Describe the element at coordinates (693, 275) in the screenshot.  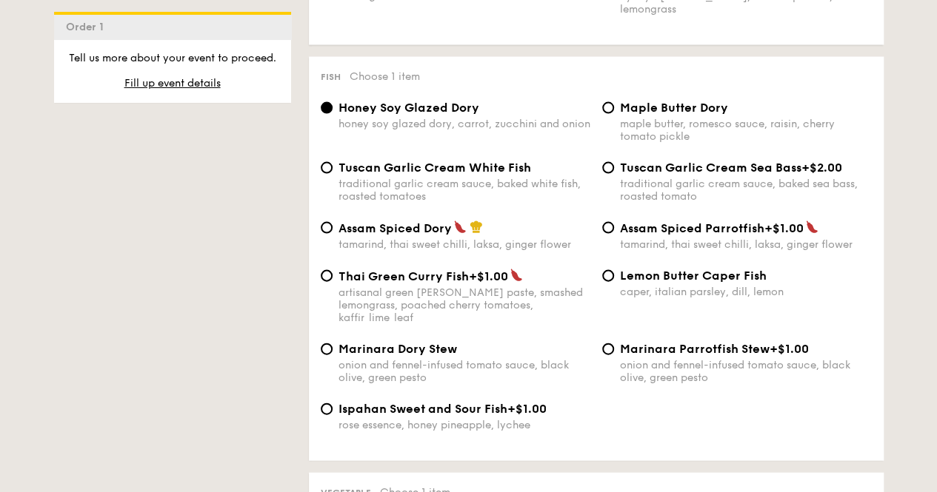
I see `span: Lemon Butter Caper Fish` at that location.